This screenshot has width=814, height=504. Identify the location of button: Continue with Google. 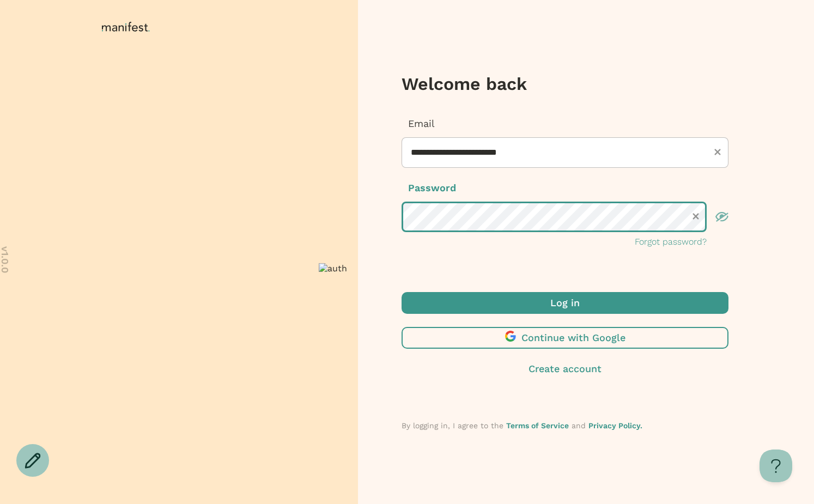
(565, 338).